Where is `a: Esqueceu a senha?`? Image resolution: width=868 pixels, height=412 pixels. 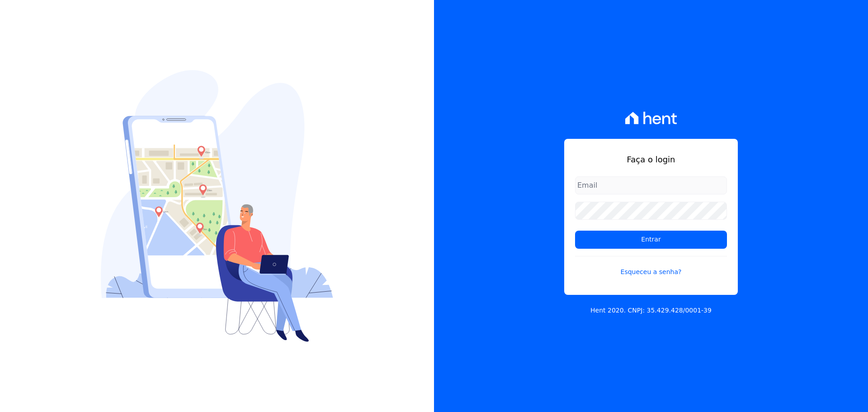
a: Esqueceu a senha? is located at coordinates (651, 266).